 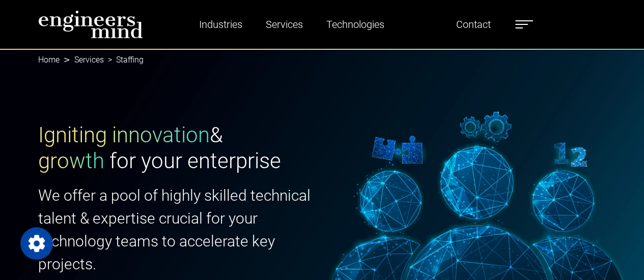 I want to click on h1: & for your enterprise, so click(x=177, y=148).